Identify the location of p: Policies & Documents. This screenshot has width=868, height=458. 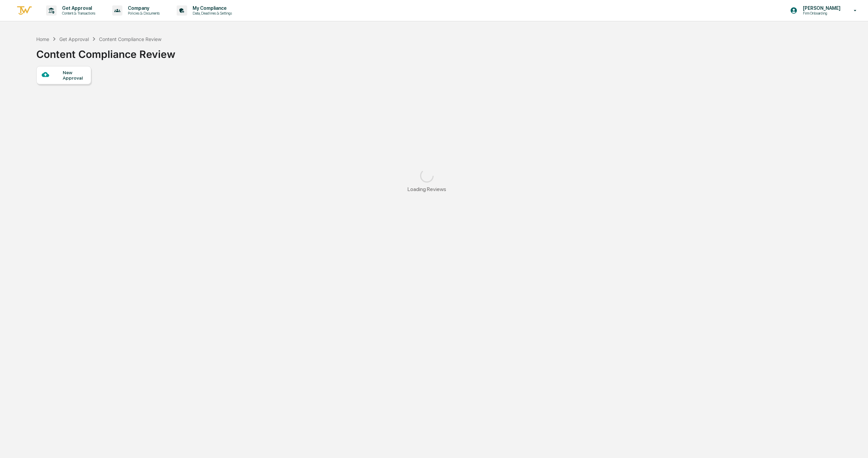
(143, 14).